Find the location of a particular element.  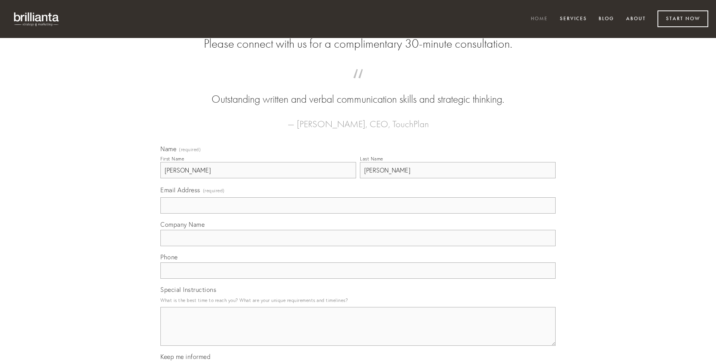

a: Services is located at coordinates (573, 19).